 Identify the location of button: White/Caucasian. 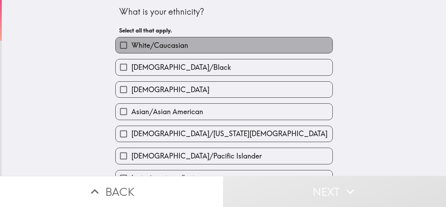
(224, 45).